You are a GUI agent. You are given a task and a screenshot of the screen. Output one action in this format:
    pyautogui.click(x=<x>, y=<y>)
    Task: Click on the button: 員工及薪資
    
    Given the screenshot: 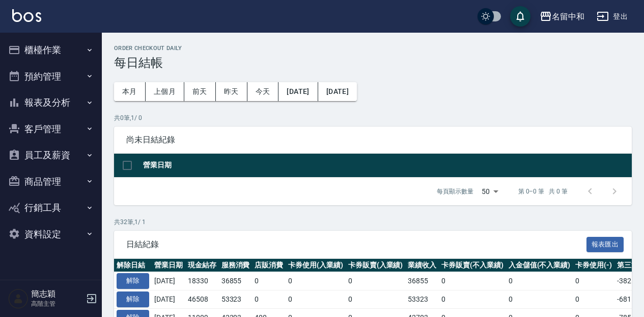 What is the action you would take?
    pyautogui.click(x=51, y=155)
    